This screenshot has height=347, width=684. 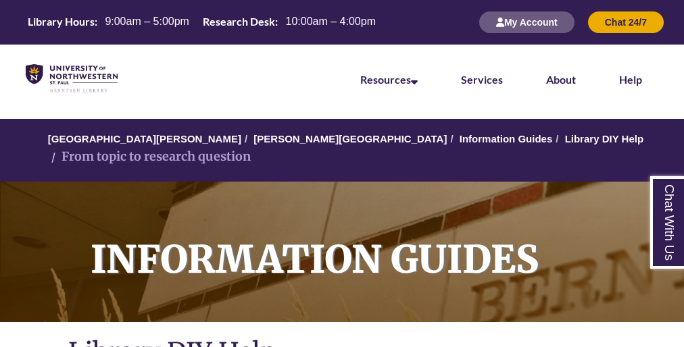 What do you see at coordinates (626, 22) in the screenshot?
I see `button: Chat 24/7` at bounding box center [626, 22].